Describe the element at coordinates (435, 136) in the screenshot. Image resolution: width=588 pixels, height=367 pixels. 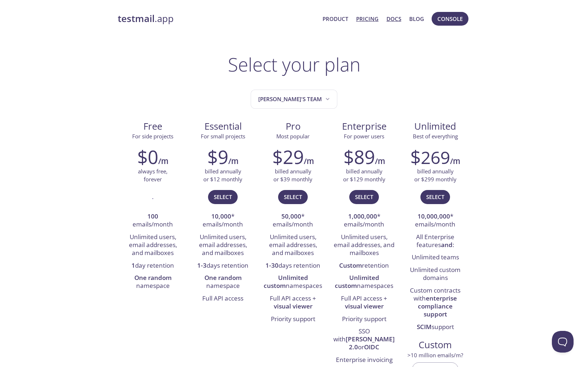
I see `span: Best of everything` at that location.